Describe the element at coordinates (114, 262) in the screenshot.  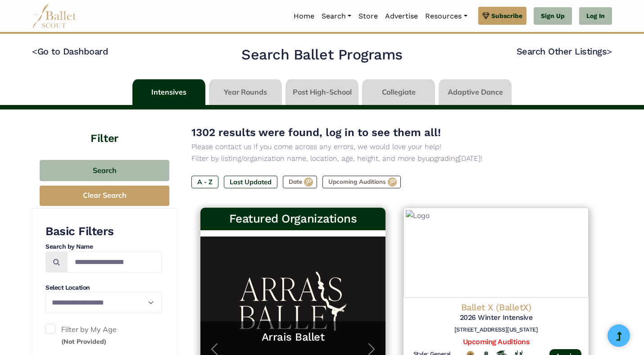
I see `input: Search by names...` at that location.